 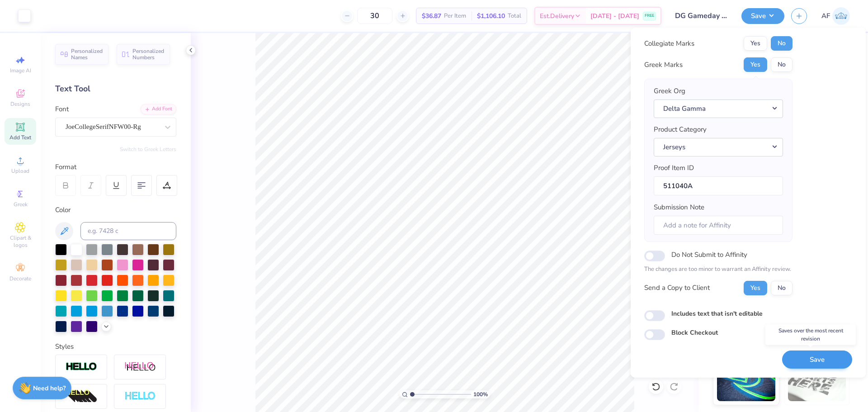 I want to click on span: Per Item, so click(x=455, y=16).